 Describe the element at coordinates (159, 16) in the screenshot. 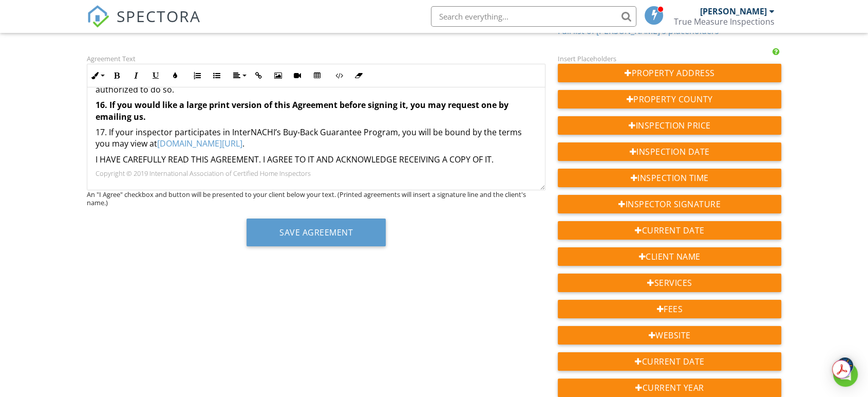

I see `span: SPECTORA` at that location.